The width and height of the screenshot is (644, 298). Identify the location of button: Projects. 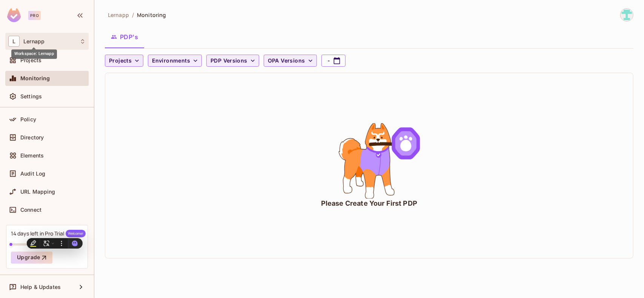
(124, 61).